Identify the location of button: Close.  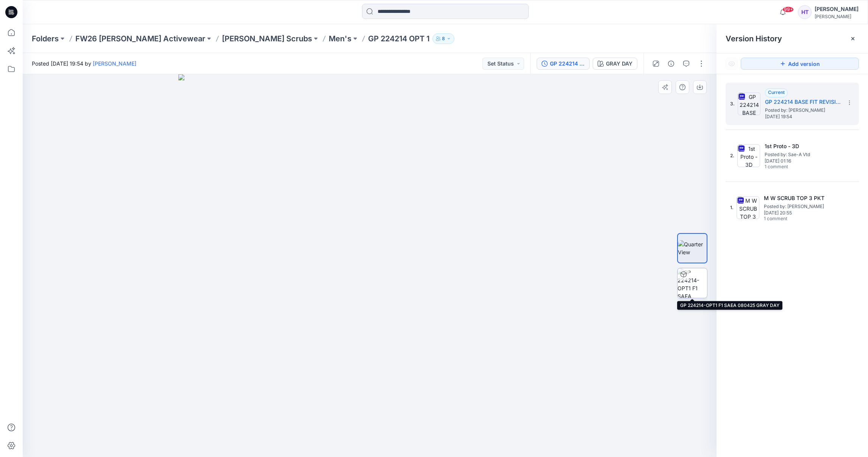
(853, 39).